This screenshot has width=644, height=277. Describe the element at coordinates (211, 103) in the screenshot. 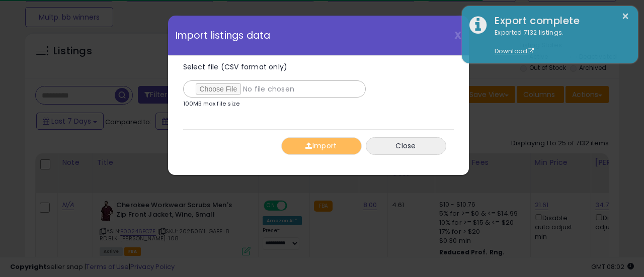

I see `p: 100MB max file size` at that location.